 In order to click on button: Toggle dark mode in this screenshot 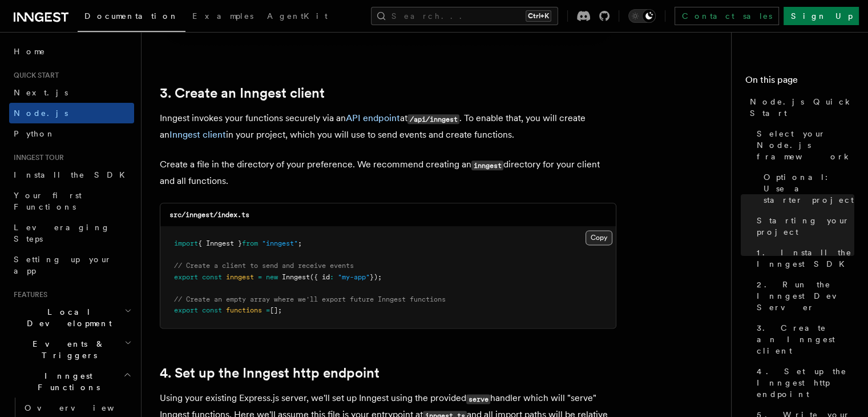, I will do `click(641, 16)`.